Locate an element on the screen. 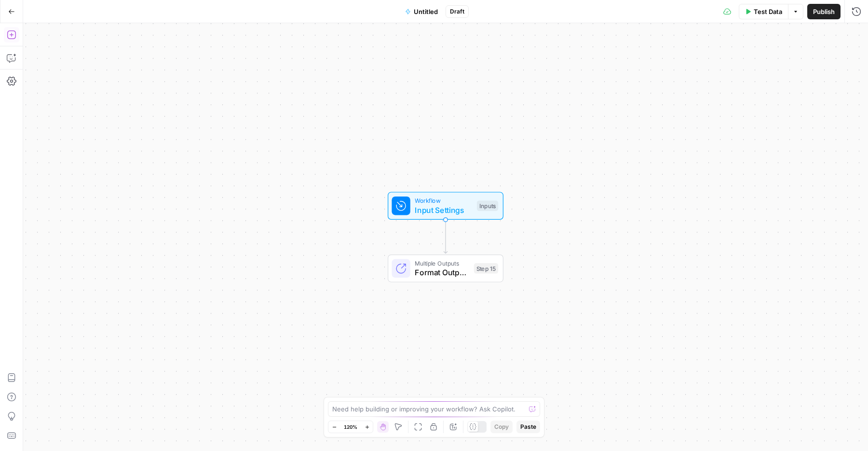 This screenshot has height=451, width=868. div: Inputs is located at coordinates (488, 206).